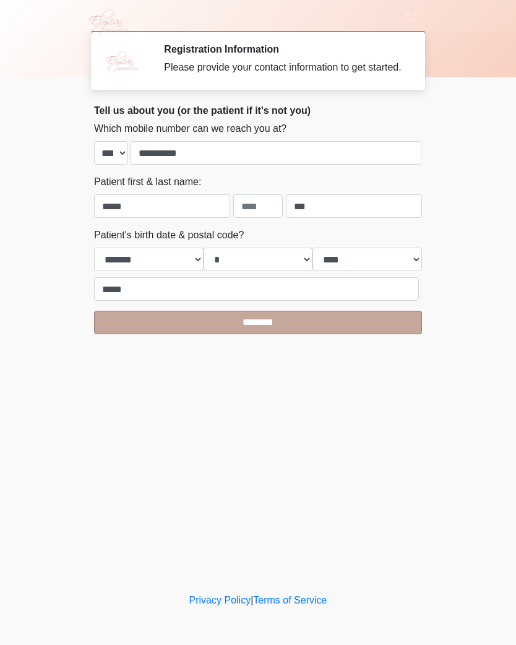 The width and height of the screenshot is (516, 645). What do you see at coordinates (147, 182) in the screenshot?
I see `label: Patient first & last name:` at bounding box center [147, 182].